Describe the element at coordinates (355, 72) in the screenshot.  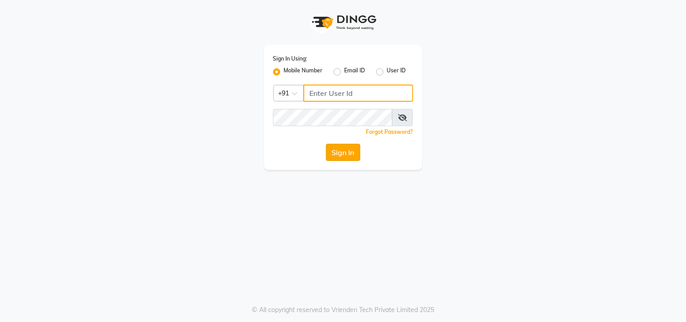
I see `label: Email ID` at that location.